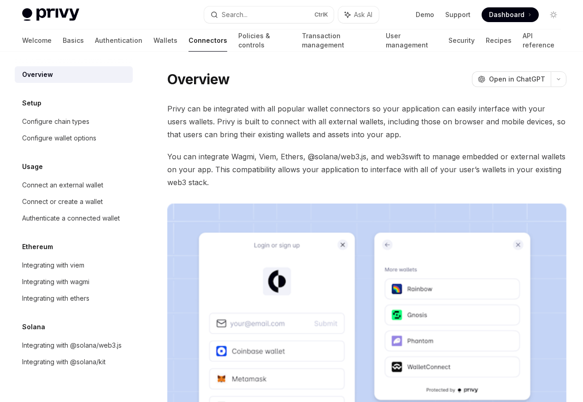  What do you see at coordinates (59, 138) in the screenshot?
I see `div: Configure wallet options` at bounding box center [59, 138].